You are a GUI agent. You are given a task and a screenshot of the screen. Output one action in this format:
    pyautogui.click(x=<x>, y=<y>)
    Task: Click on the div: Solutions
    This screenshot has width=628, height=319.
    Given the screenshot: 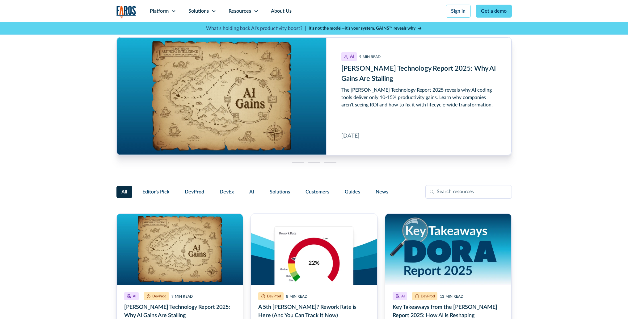 What is the action you would take?
    pyautogui.click(x=199, y=11)
    